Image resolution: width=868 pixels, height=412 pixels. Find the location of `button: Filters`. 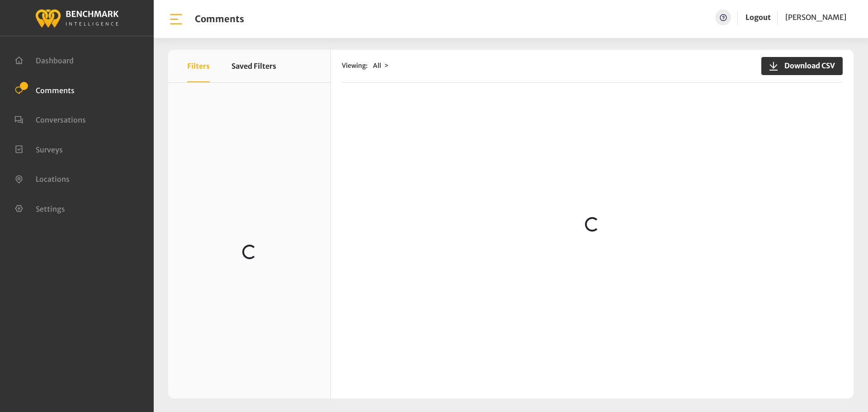

button: Filters is located at coordinates (198, 66).